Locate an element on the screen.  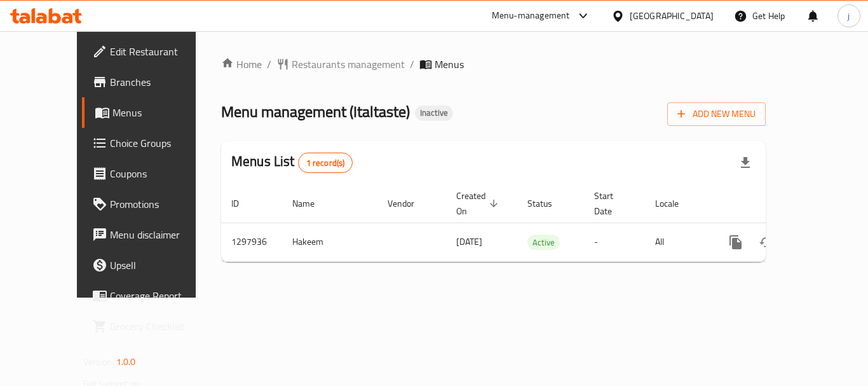
td: All is located at coordinates (677, 241).